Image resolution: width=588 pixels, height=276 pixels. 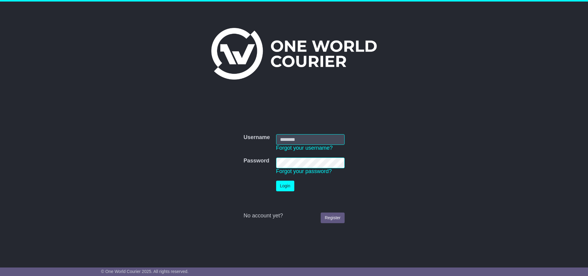 I want to click on a: Forgot your username?, so click(x=304, y=148).